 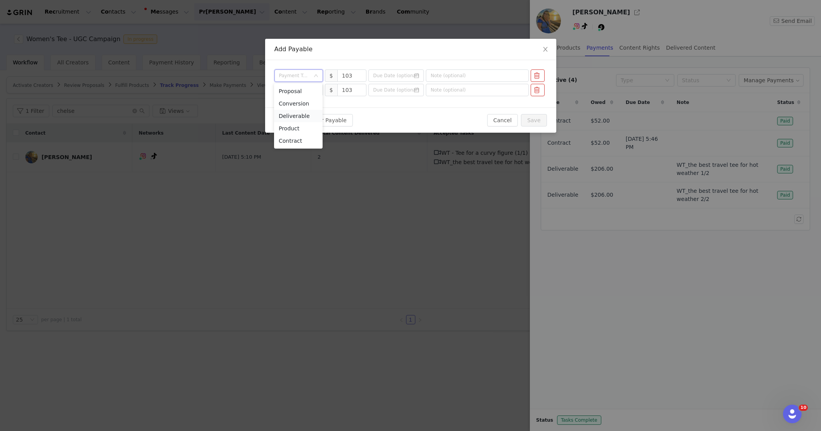 I want to click on div: Payment Type, so click(x=294, y=76).